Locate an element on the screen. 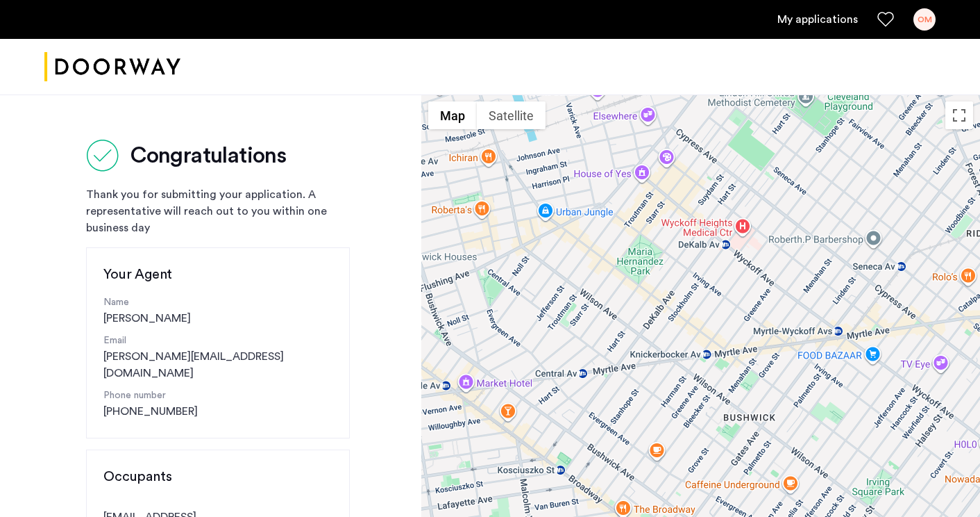 This screenshot has width=980, height=517. img: logo is located at coordinates (113, 66).